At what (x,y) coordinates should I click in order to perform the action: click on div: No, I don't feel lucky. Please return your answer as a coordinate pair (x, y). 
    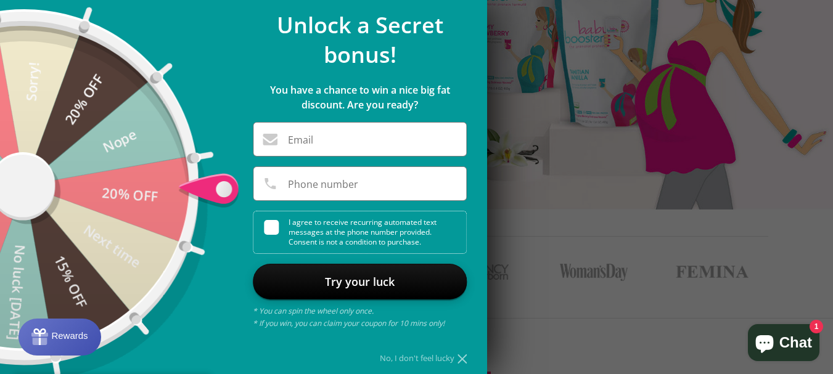
    Looking at the image, I should click on (360, 358).